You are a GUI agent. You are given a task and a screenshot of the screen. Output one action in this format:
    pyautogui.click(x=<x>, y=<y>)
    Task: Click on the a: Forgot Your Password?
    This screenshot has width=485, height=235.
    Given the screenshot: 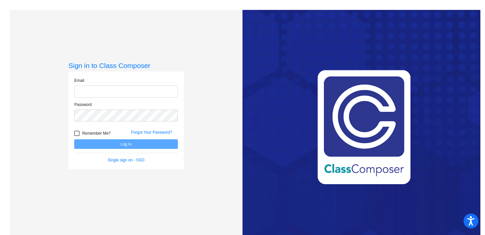 What is the action you would take?
    pyautogui.click(x=151, y=132)
    